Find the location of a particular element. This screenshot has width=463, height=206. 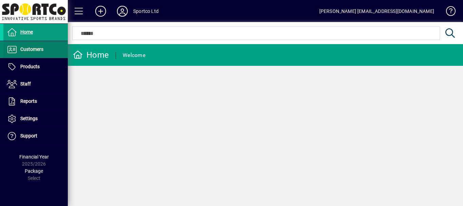

button: Add is located at coordinates (101, 11).